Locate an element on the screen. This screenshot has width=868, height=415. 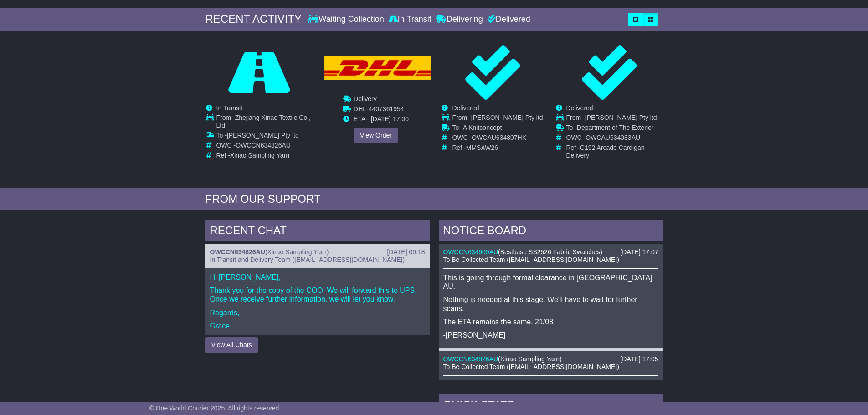
a: View Order is located at coordinates (376, 135).